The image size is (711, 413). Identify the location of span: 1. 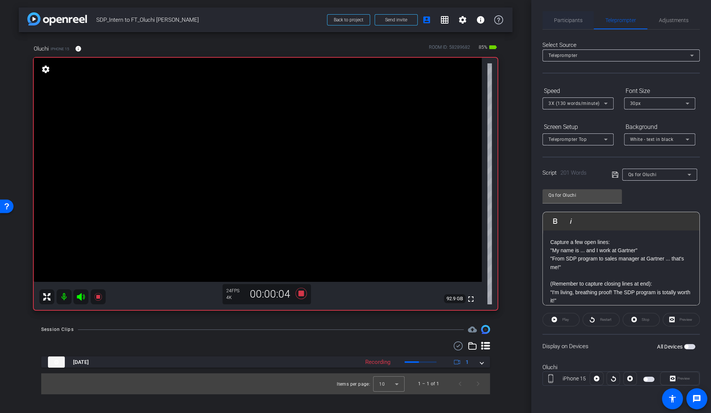
(467, 362).